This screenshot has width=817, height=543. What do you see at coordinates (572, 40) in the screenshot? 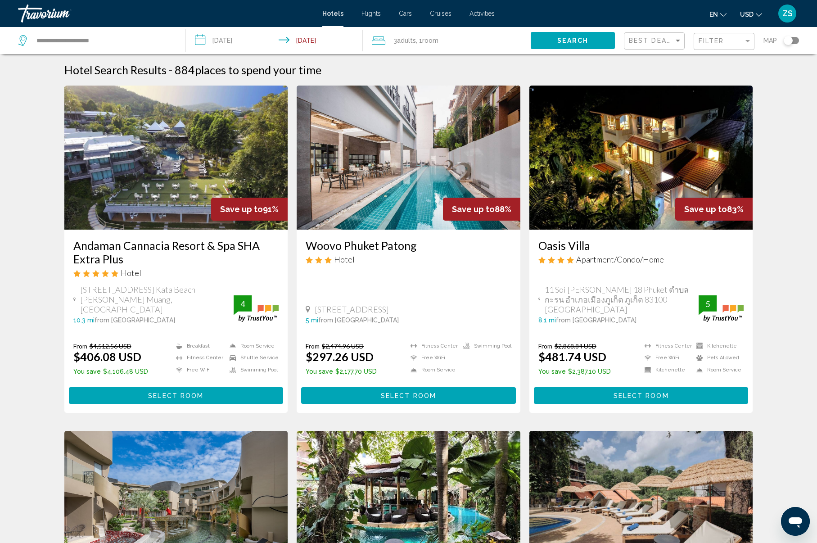
I see `button: Search` at bounding box center [572, 40].